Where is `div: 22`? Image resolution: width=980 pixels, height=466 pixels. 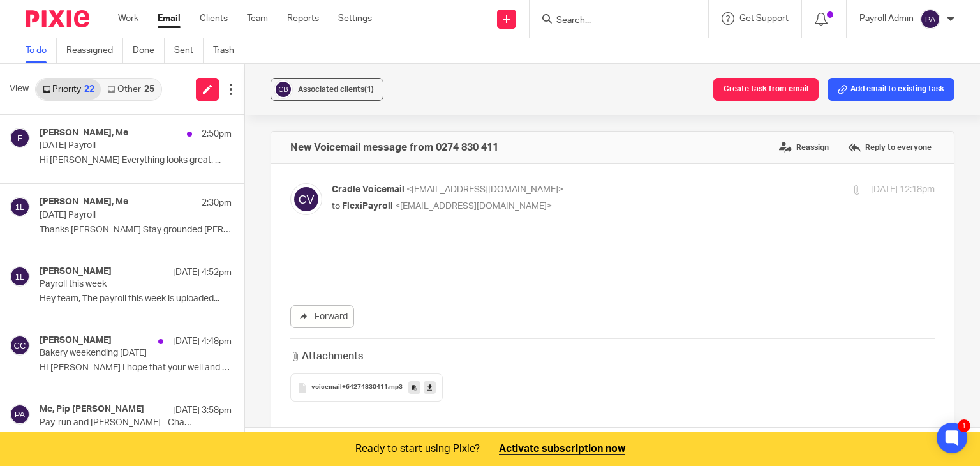 div: 22 is located at coordinates (90, 90).